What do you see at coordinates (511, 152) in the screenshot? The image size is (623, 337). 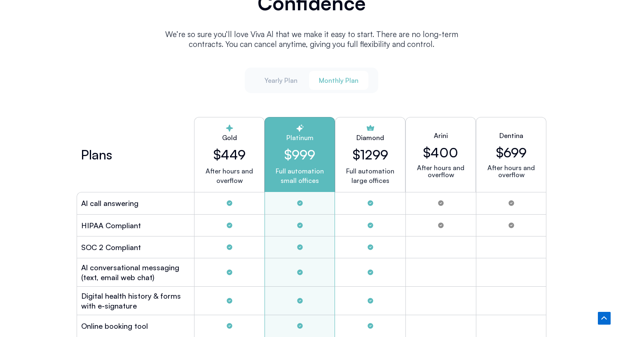 I see `h2: $699` at bounding box center [511, 152].